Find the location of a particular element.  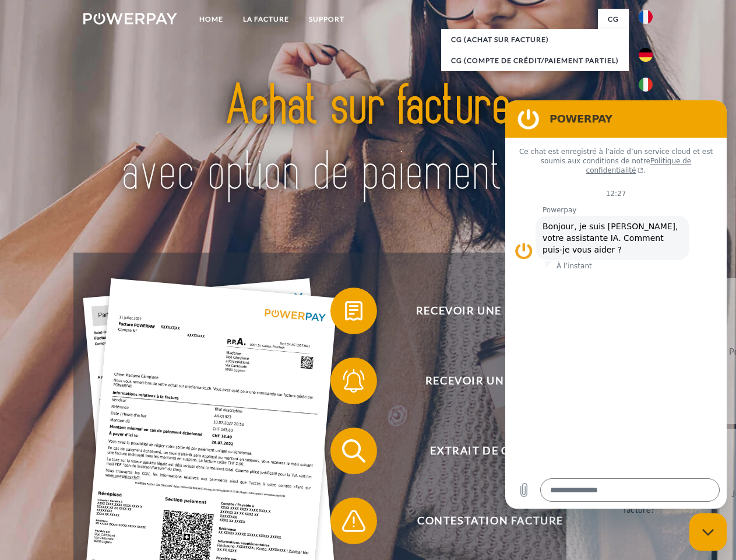

button: Contestation Facture is located at coordinates (482, 521).